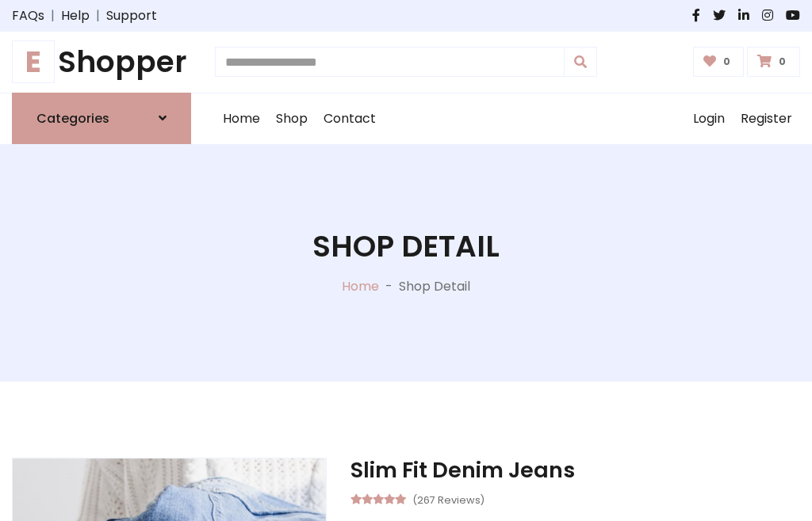 The image size is (812, 521). What do you see at coordinates (350, 119) in the screenshot?
I see `a: Contact` at bounding box center [350, 119].